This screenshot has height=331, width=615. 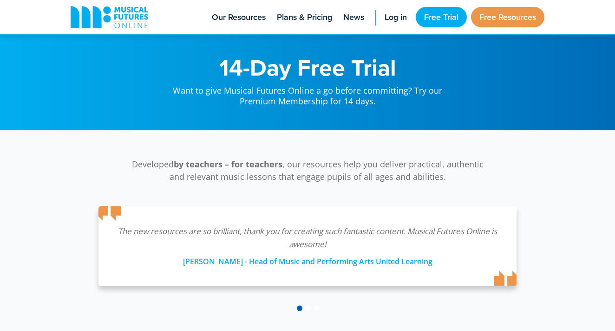 I want to click on span: Our Resources, so click(x=239, y=17).